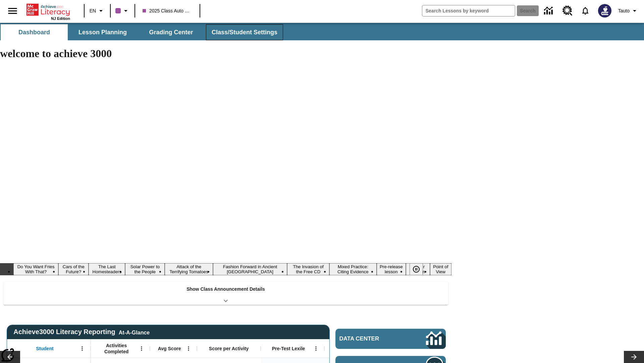  What do you see at coordinates (171, 32) in the screenshot?
I see `button: Grading Center` at bounding box center [171, 32].